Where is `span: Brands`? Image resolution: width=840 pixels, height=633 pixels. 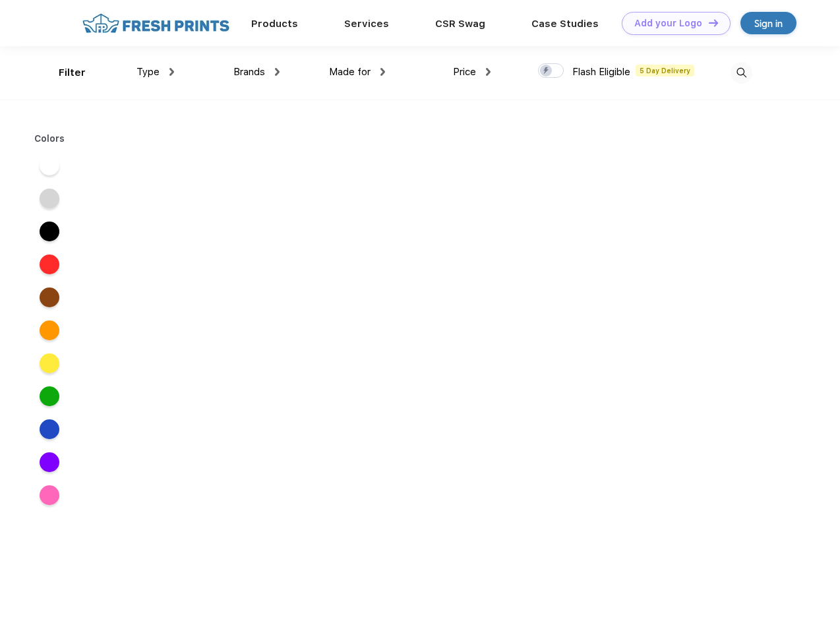 span: Brands is located at coordinates (249, 72).